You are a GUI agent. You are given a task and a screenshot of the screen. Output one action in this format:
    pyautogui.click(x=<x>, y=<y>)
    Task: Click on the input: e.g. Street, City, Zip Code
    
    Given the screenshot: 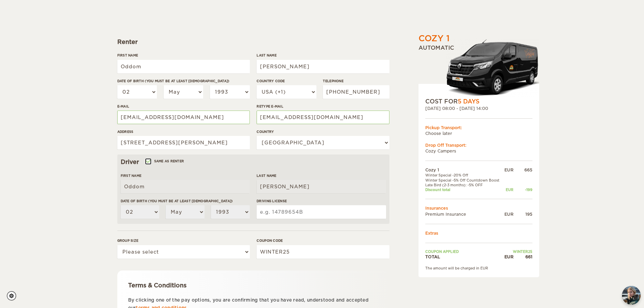 What is the action you would take?
    pyautogui.click(x=184, y=143)
    